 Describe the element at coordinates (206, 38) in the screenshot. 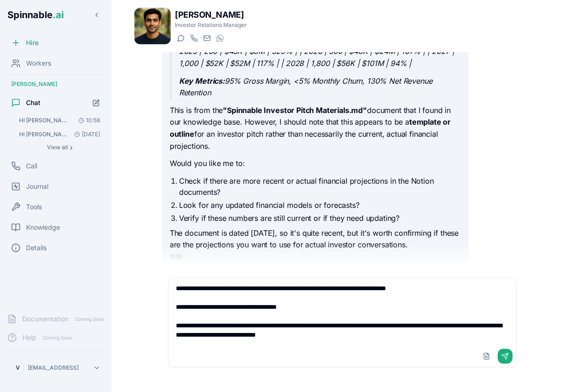

I see `button: Send email to kai.dvorak@getspinnable.ai` at that location.